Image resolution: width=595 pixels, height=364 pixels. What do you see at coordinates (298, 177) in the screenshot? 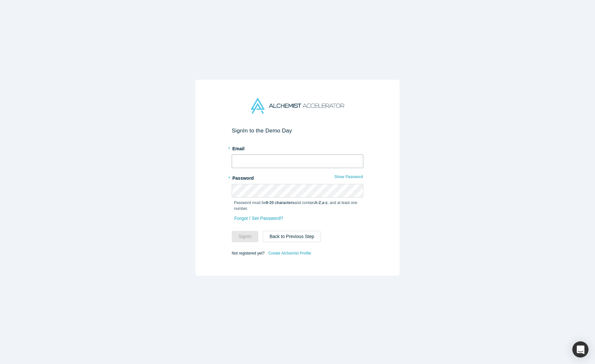
I see `label: Password` at bounding box center [298, 177].